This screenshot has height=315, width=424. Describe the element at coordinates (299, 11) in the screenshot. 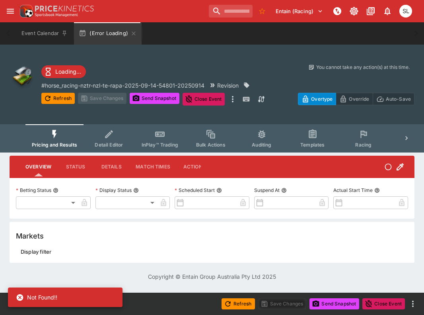

I see `button: Select Tenant` at that location.